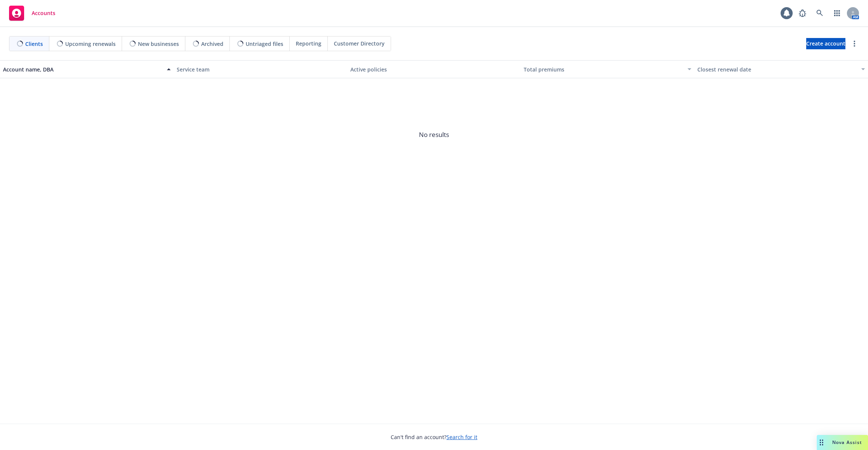 The width and height of the screenshot is (868, 450). I want to click on button: Service team, so click(260, 69).